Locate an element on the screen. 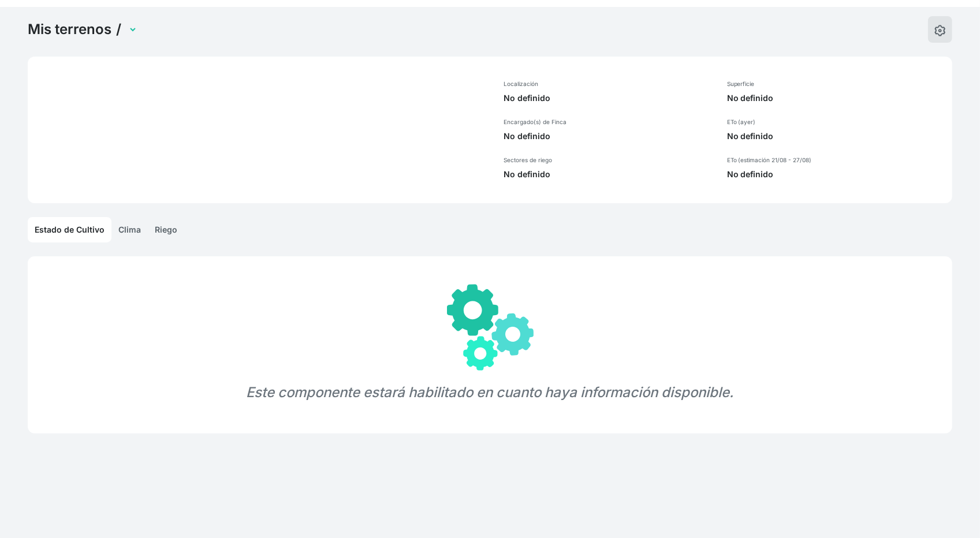 The width and height of the screenshot is (980, 538). select: Land Selector is located at coordinates (131, 29).